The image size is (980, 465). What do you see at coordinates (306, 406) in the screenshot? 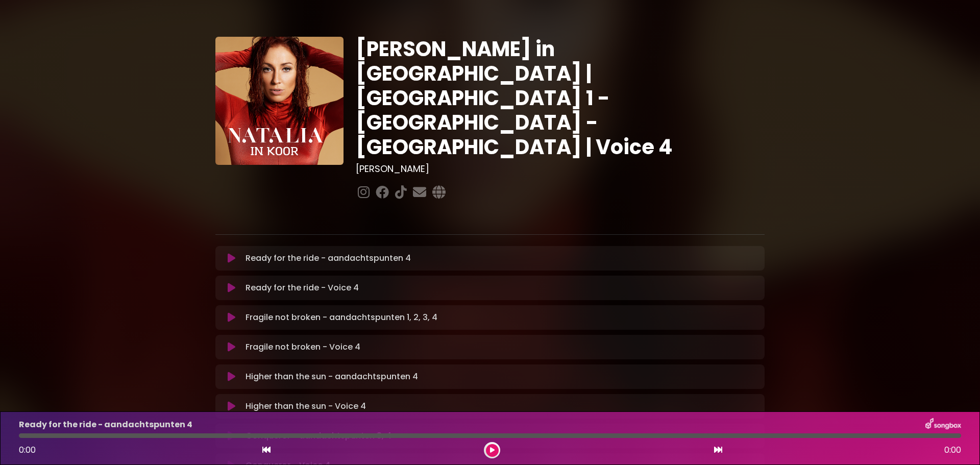
I see `p: Higher than the sun - Voice 4` at bounding box center [306, 406].